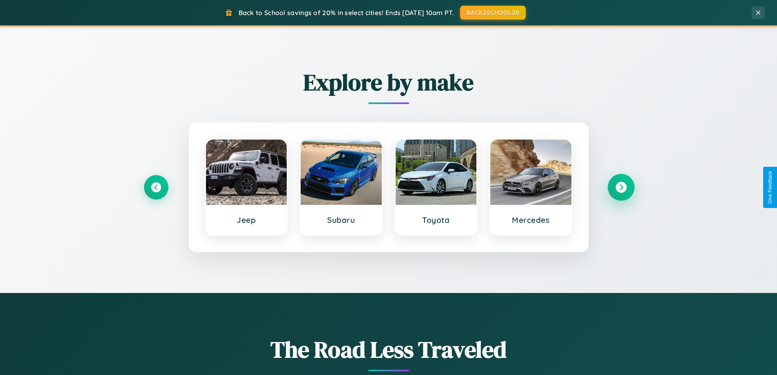 The width and height of the screenshot is (777, 375). I want to click on h3: Jeep, so click(246, 220).